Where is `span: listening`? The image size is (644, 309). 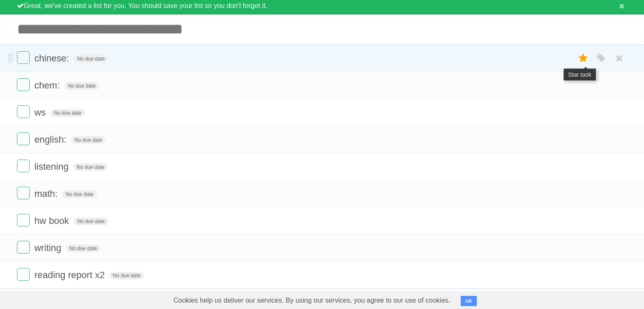
span: listening is located at coordinates (53, 167).